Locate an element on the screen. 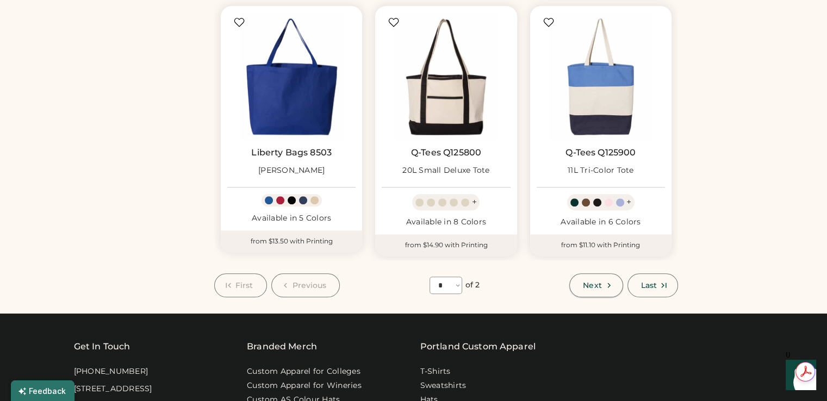 This screenshot has width=827, height=401. a: T-Shirts is located at coordinates (435, 372).